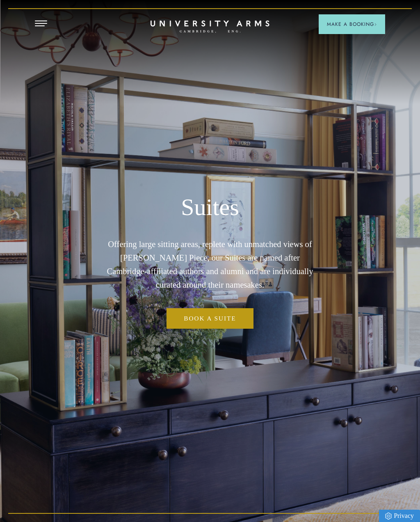  Describe the element at coordinates (400, 516) in the screenshot. I see `a: Privacy` at that location.